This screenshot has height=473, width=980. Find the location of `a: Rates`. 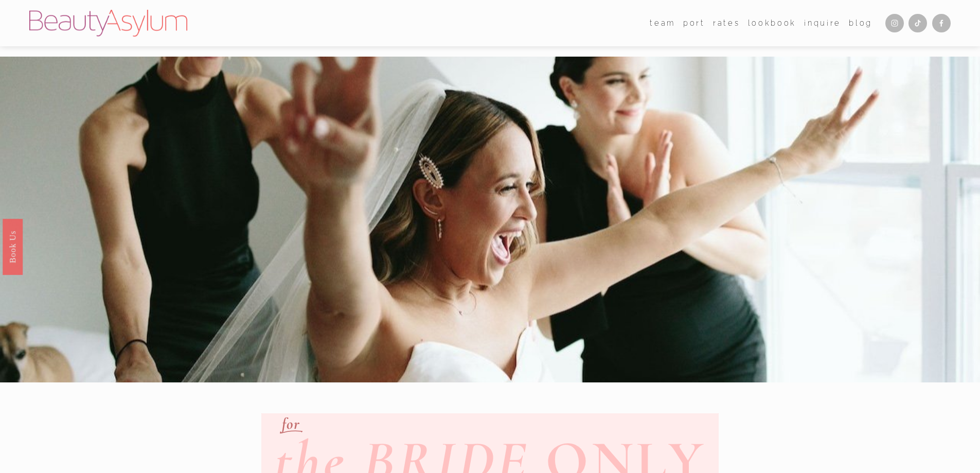

a: Rates is located at coordinates (726, 23).